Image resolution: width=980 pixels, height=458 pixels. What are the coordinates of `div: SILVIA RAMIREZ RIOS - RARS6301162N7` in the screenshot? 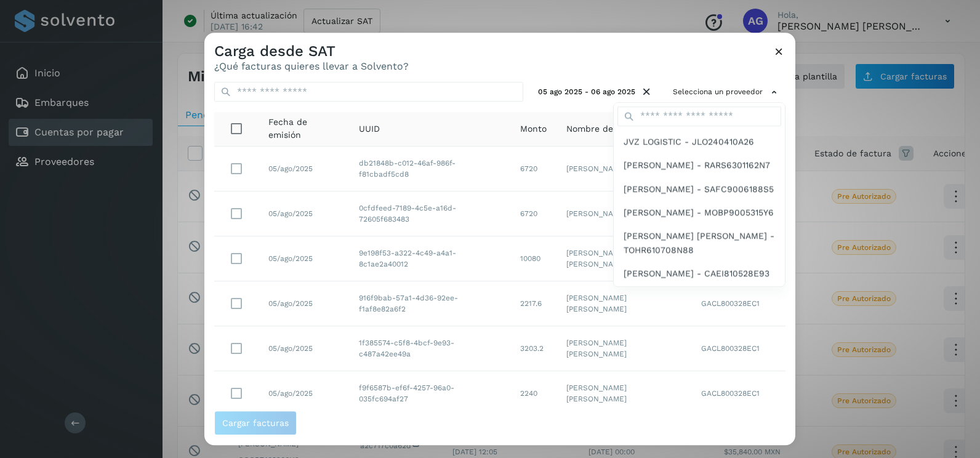 It's located at (700, 165).